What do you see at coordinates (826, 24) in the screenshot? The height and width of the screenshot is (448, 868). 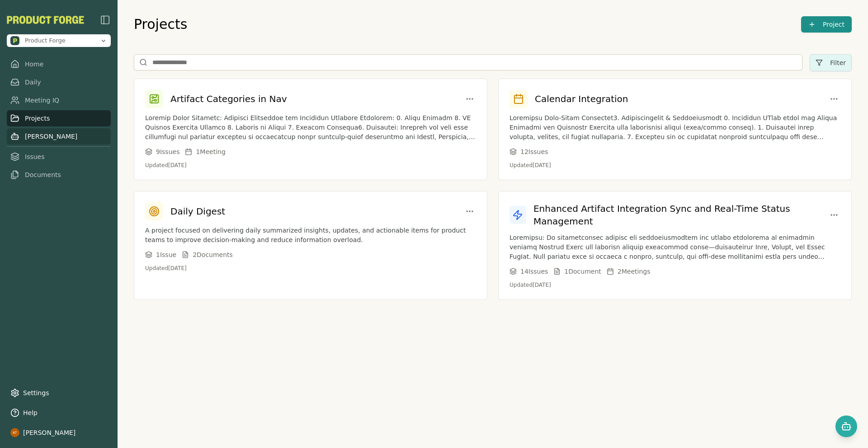 I see `button: Project` at bounding box center [826, 24].